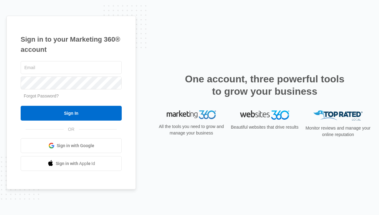 The height and width of the screenshot is (215, 379). Describe the element at coordinates (71, 67) in the screenshot. I see `input: Email` at that location.